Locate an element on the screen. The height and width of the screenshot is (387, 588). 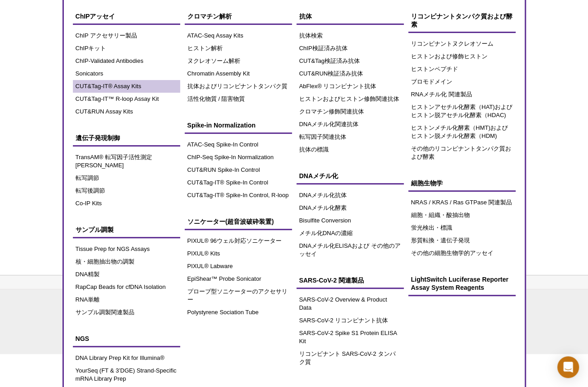
a: RNA単離 is located at coordinates (126, 300).